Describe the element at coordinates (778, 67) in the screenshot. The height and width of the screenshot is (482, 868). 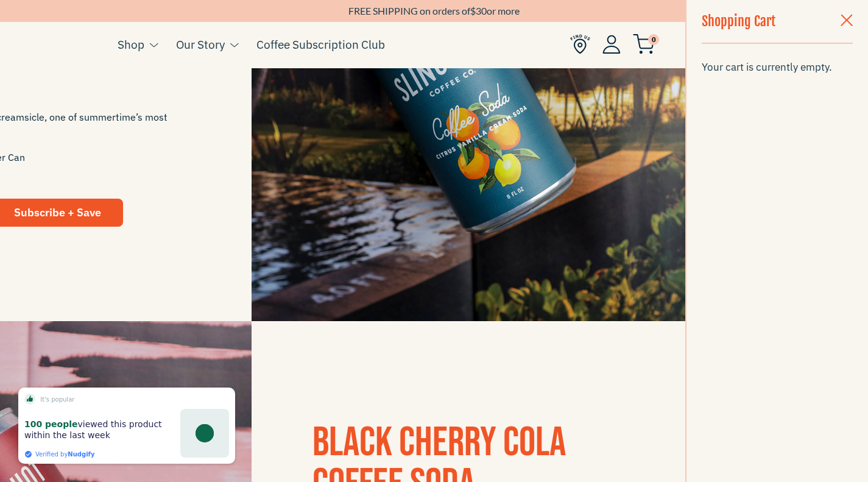
I see `p: Your cart is currently empty.` at that location.